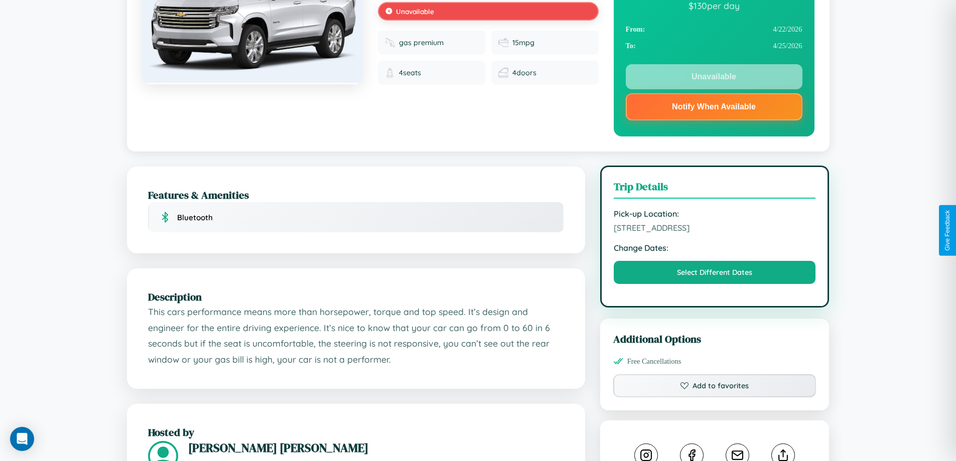 This screenshot has height=461, width=956. Describe the element at coordinates (503, 43) in the screenshot. I see `img: Fuel efficiency` at that location.